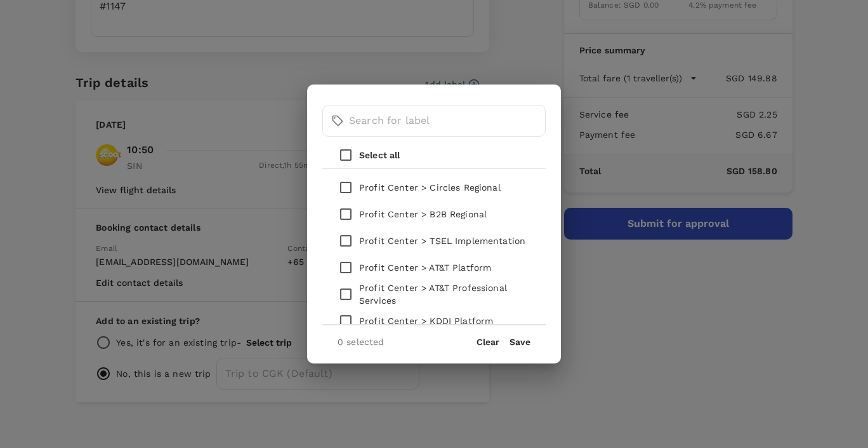  Describe the element at coordinates (442, 241) in the screenshot. I see `p: Profit Center > TSEL Implementation` at that location.